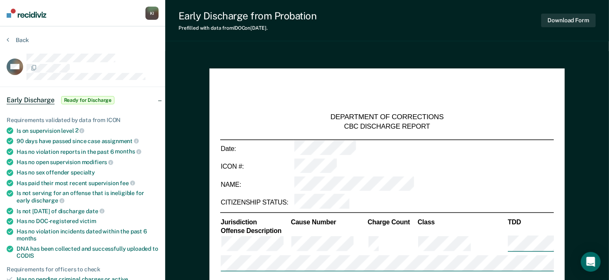  Describe the element at coordinates (80, 130) in the screenshot. I see `span: 2` at that location.